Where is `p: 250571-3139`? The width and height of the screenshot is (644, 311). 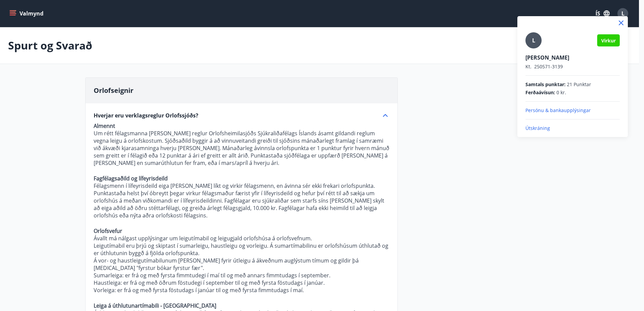 p: 250571-3139 is located at coordinates (573, 66).